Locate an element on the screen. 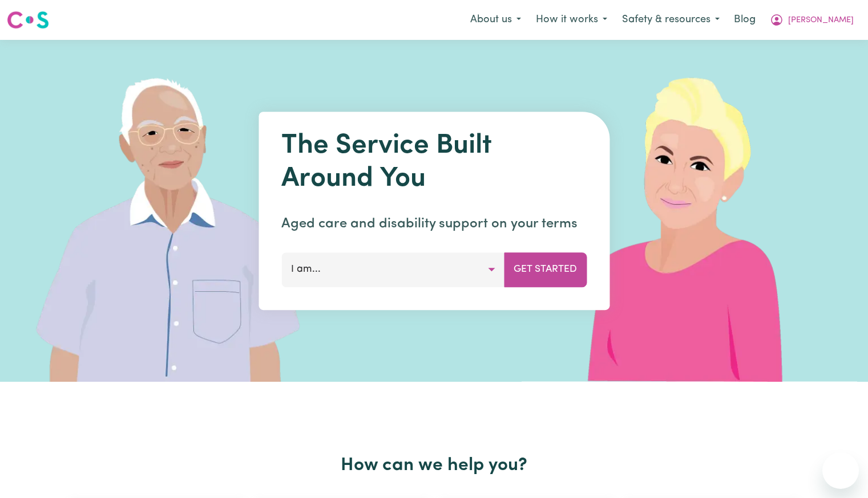 The width and height of the screenshot is (868, 498). button: Get Started is located at coordinates (545, 269).